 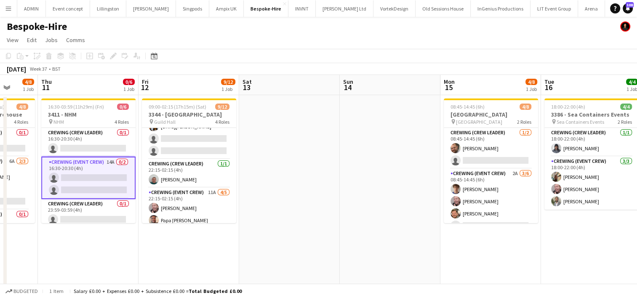 I want to click on span: Thu, so click(x=46, y=82).